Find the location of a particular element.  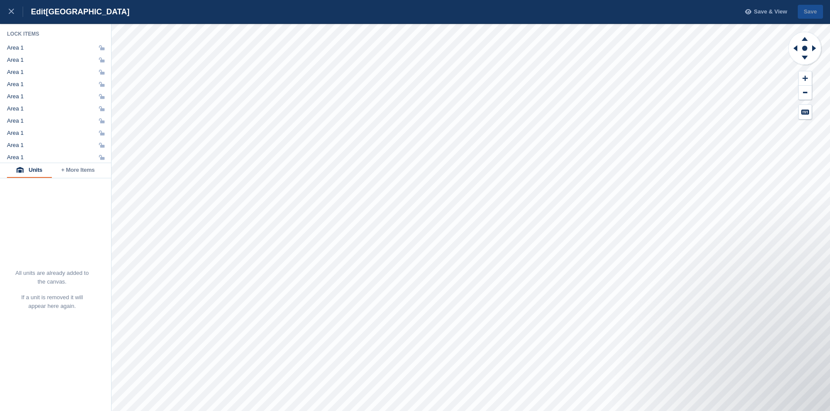

span: Save & View is located at coordinates (770, 12).